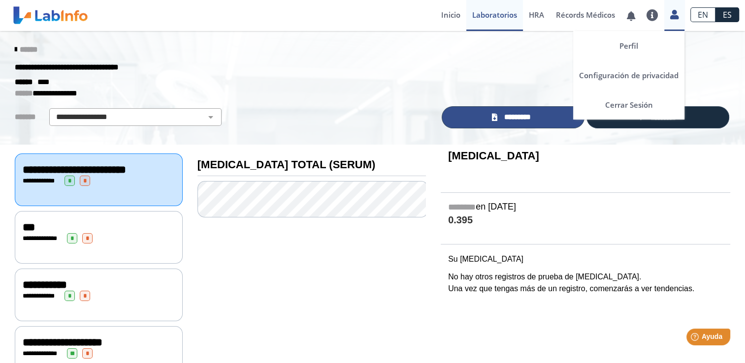 This screenshot has height=363, width=745. I want to click on a: Perfil, so click(629, 46).